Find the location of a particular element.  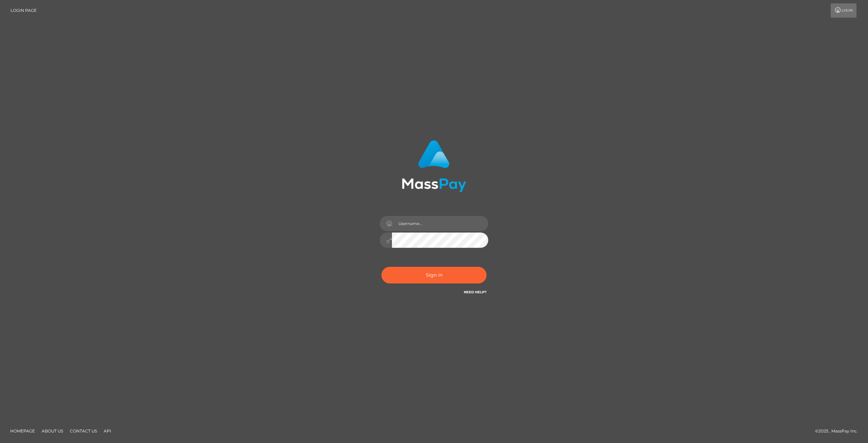

a: Contact Us is located at coordinates (83, 430).